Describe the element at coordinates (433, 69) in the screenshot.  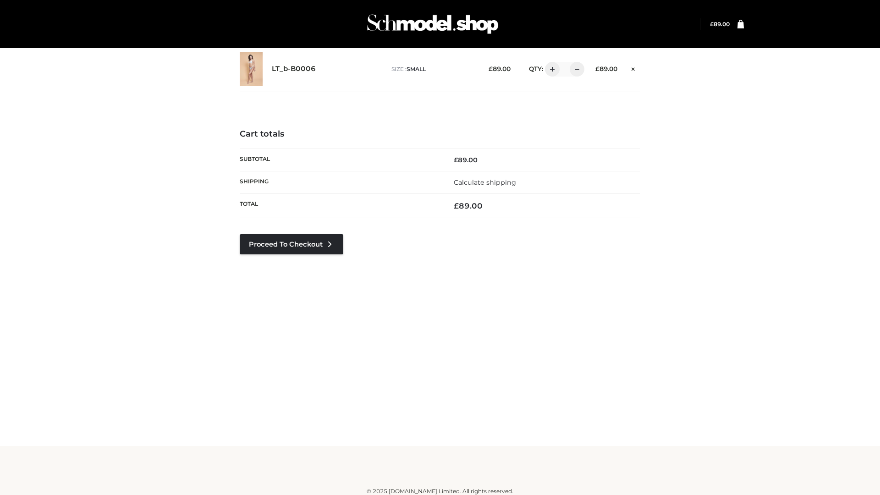
I see `p: size :` at that location.